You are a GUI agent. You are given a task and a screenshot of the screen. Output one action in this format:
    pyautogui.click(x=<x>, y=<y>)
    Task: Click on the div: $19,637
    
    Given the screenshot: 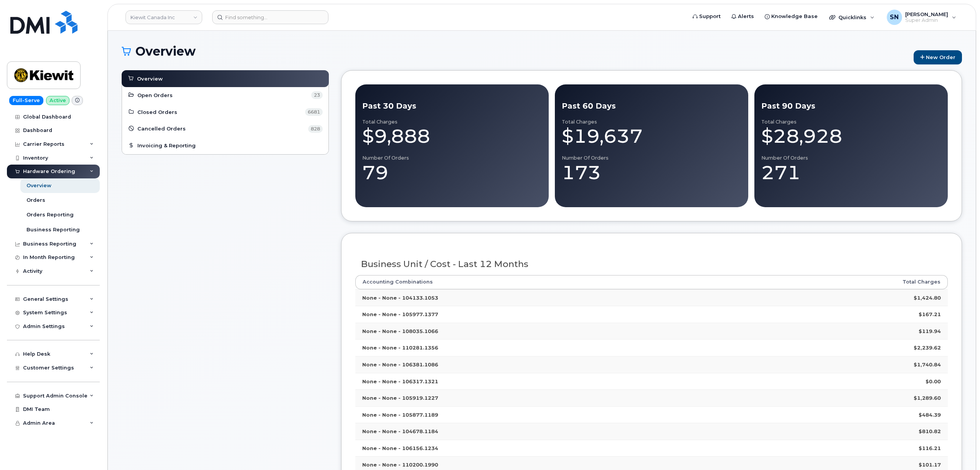 What is the action you would take?
    pyautogui.click(x=651, y=136)
    